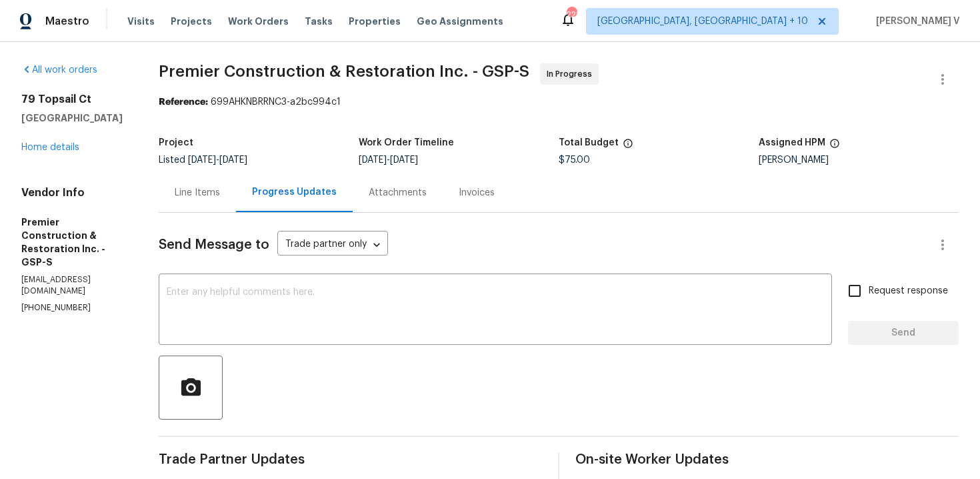  I want to click on span: Maestro, so click(67, 22).